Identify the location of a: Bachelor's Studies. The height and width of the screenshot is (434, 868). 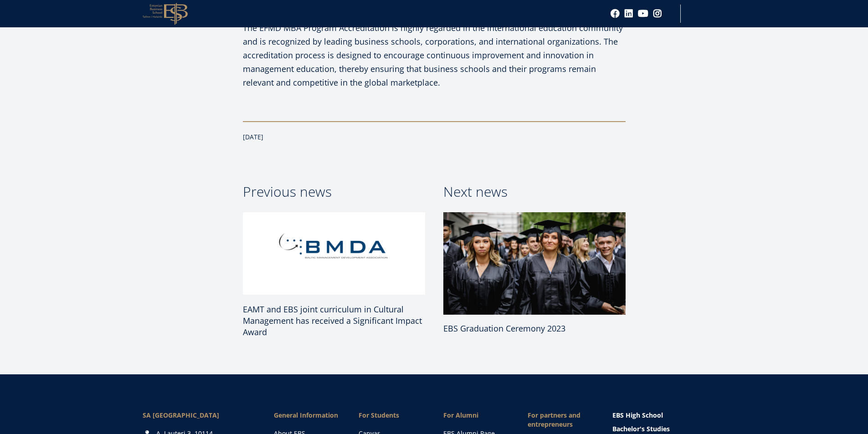
(669, 429).